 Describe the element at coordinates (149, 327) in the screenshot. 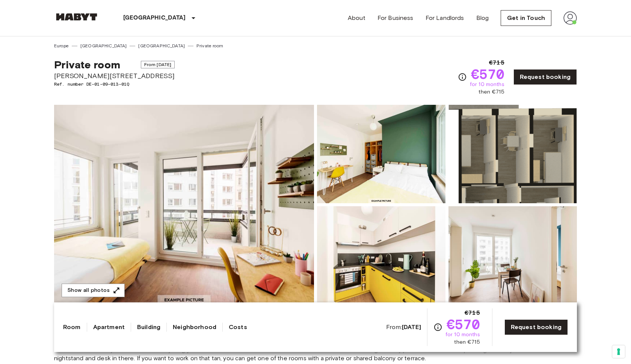

I see `a: Building` at that location.